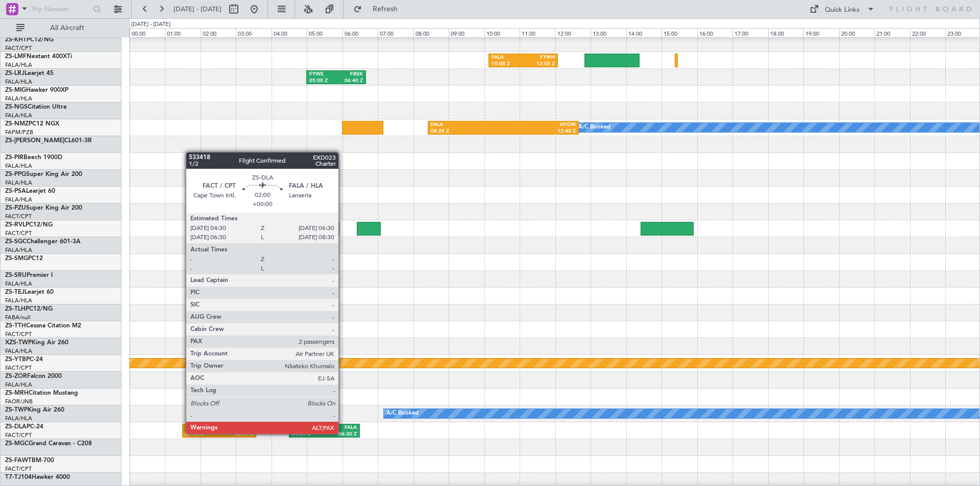 Image resolution: width=980 pixels, height=486 pixels. Describe the element at coordinates (67, 28) in the screenshot. I see `span: All Aircraft` at that location.